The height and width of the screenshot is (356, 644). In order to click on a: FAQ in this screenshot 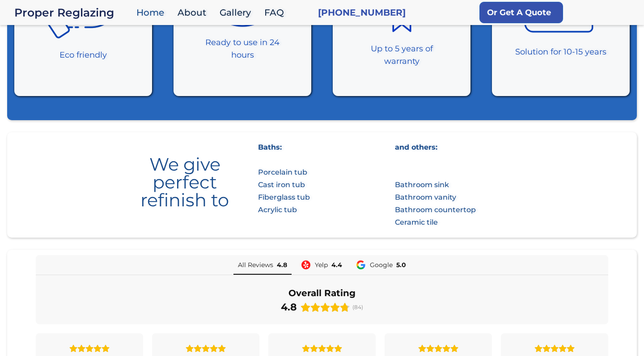, I will do `click(276, 12)`.